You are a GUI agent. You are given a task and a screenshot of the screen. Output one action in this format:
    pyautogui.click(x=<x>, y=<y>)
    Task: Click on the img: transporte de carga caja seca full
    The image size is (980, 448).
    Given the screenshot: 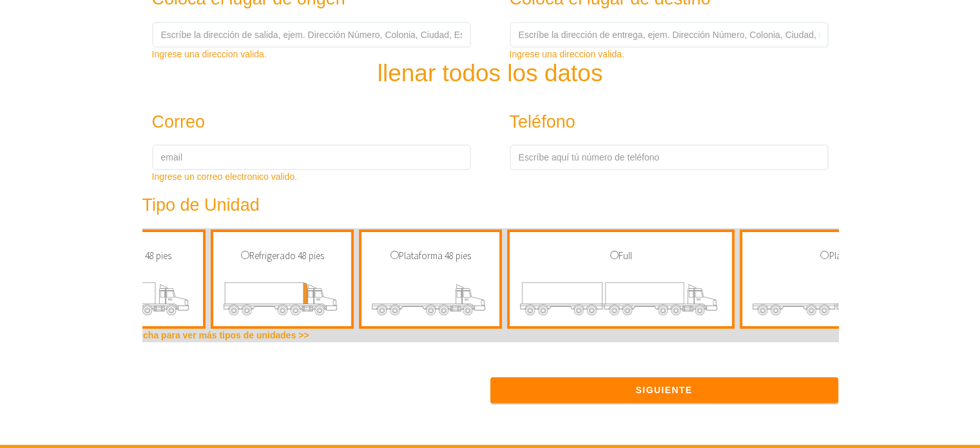 What is the action you would take?
    pyautogui.click(x=621, y=301)
    